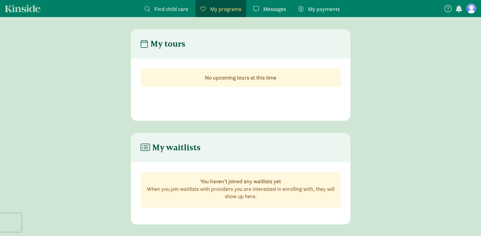 This screenshot has height=236, width=481. I want to click on span: My payments, so click(324, 9).